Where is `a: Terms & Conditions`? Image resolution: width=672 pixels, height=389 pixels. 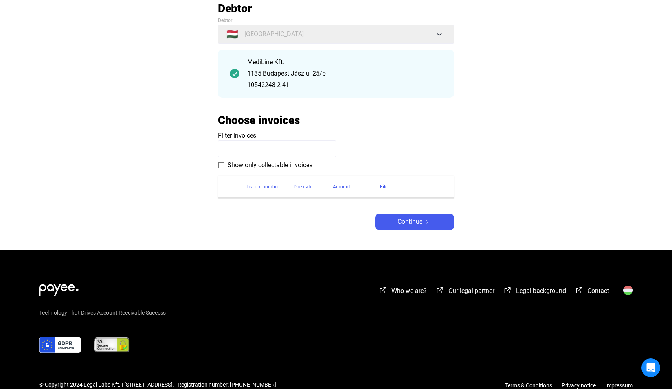
a: Terms & Conditions is located at coordinates (529, 385).